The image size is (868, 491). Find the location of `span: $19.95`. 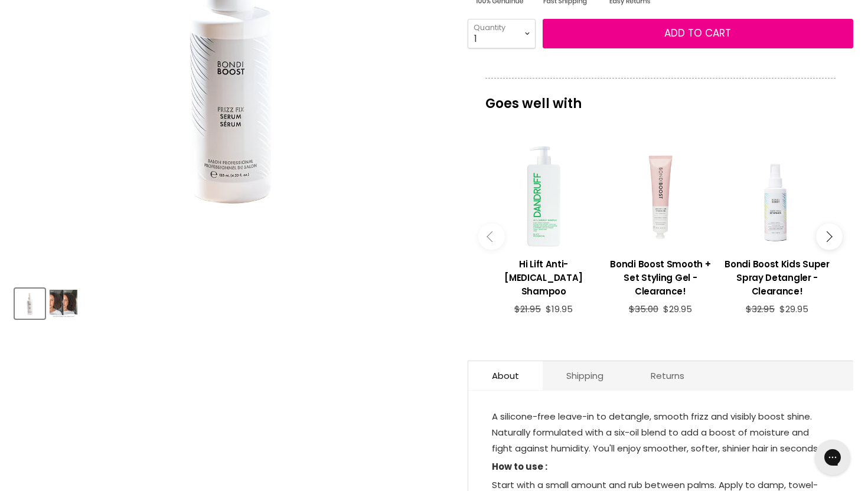

span: $19.95 is located at coordinates (559, 309).